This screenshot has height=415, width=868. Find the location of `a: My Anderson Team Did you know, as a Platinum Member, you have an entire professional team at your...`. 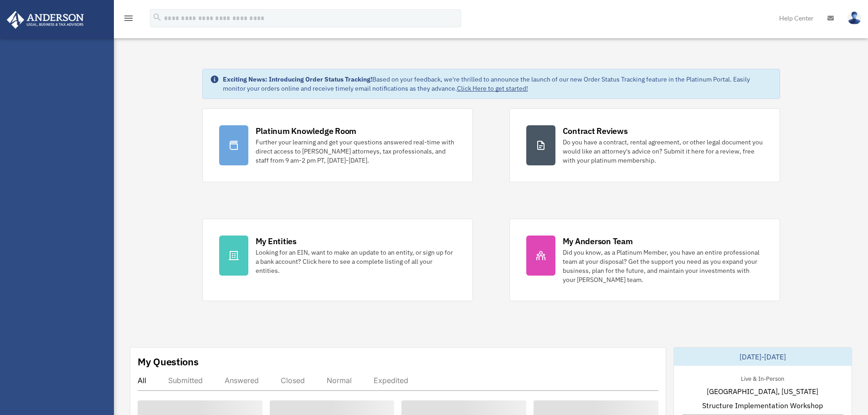

a: My Anderson Team Did you know, as a Platinum Member, you have an entire professional team at your... is located at coordinates (645, 260).